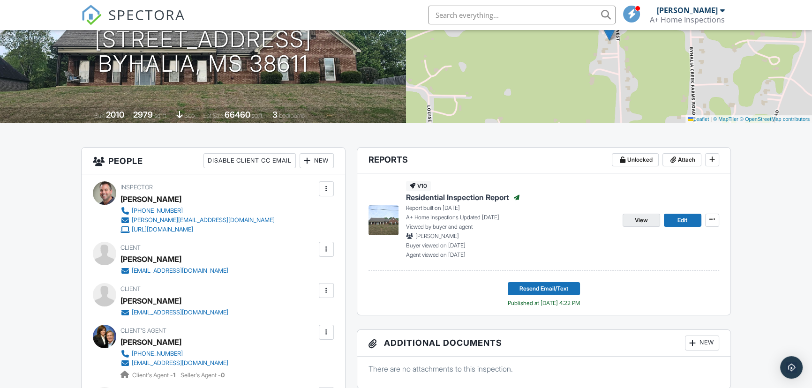 The width and height of the screenshot is (812, 388). I want to click on span: Lot Size, so click(213, 115).